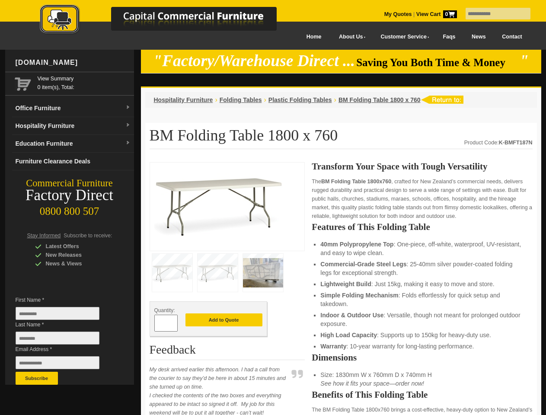  What do you see at coordinates (84, 82) in the screenshot?
I see `span: 0 item(s), Total:` at bounding box center [84, 82].